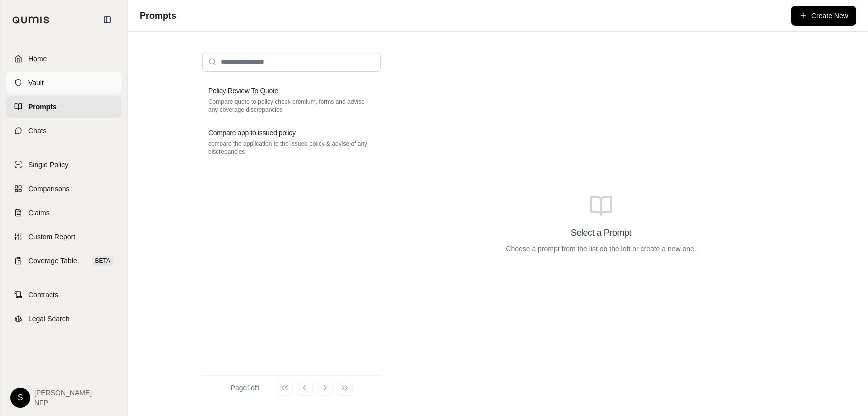  I want to click on span: NFP, so click(63, 403).